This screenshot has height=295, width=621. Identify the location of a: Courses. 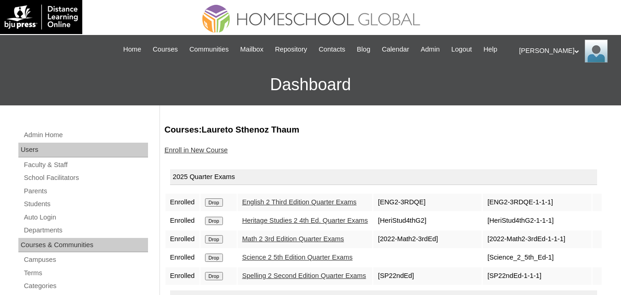
(165, 49).